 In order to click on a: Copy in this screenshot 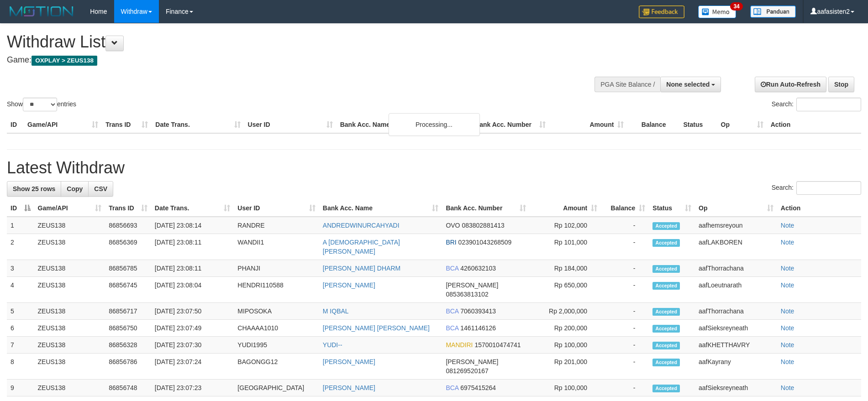, I will do `click(74, 189)`.